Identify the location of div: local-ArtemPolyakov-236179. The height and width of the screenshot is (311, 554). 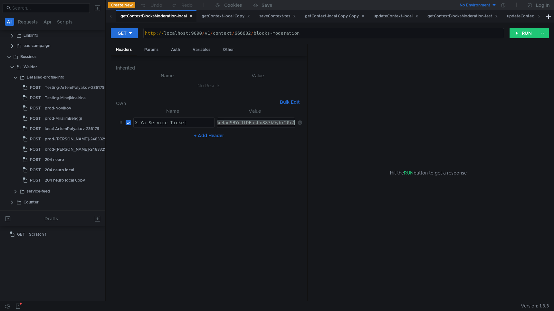
(72, 129).